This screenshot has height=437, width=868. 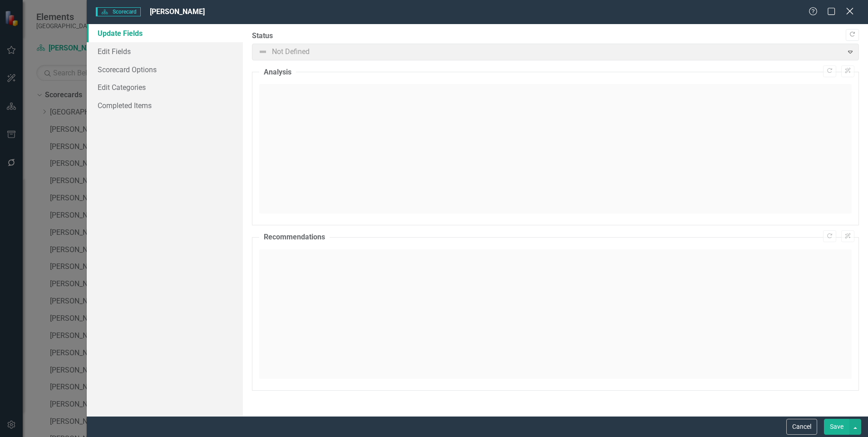 I want to click on span: Scorecard, so click(x=118, y=12).